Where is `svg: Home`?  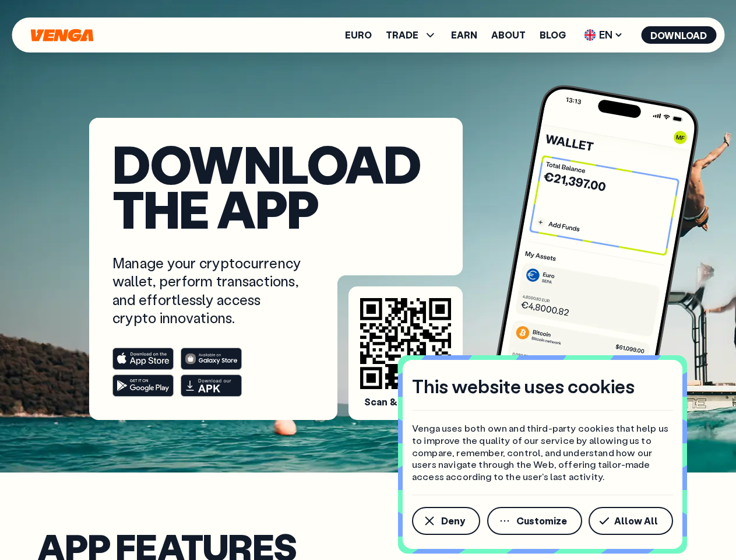 svg: Home is located at coordinates (62, 35).